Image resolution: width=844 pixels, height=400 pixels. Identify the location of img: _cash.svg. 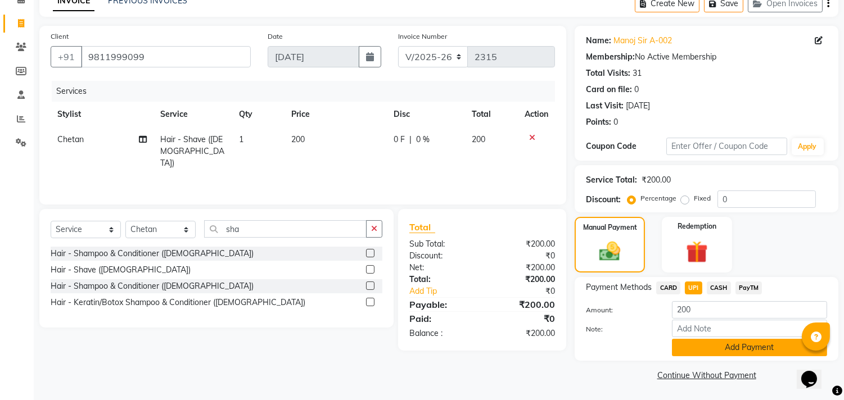
(610, 251).